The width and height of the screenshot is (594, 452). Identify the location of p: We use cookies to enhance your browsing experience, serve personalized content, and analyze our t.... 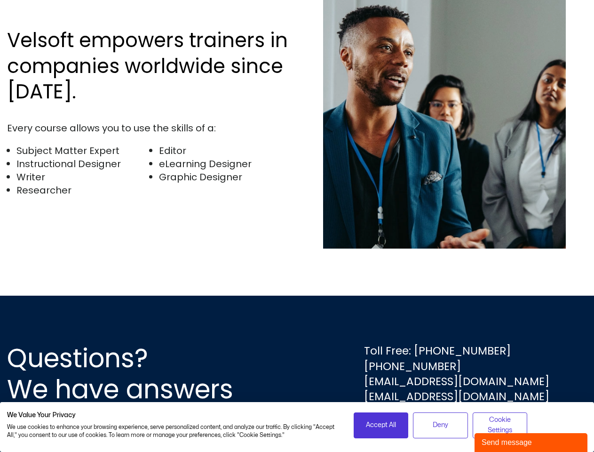
(173, 431).